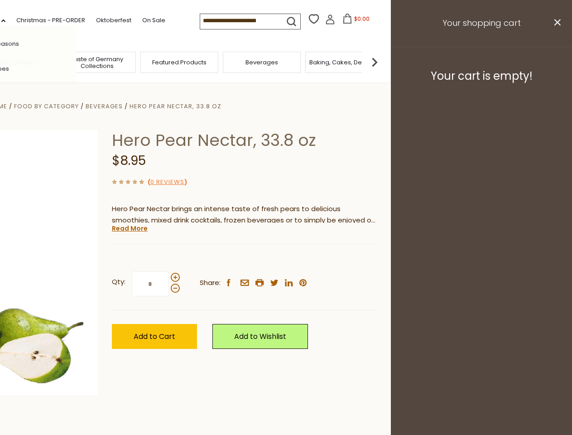 This screenshot has height=435, width=572. I want to click on span: Add to Cart, so click(154, 336).